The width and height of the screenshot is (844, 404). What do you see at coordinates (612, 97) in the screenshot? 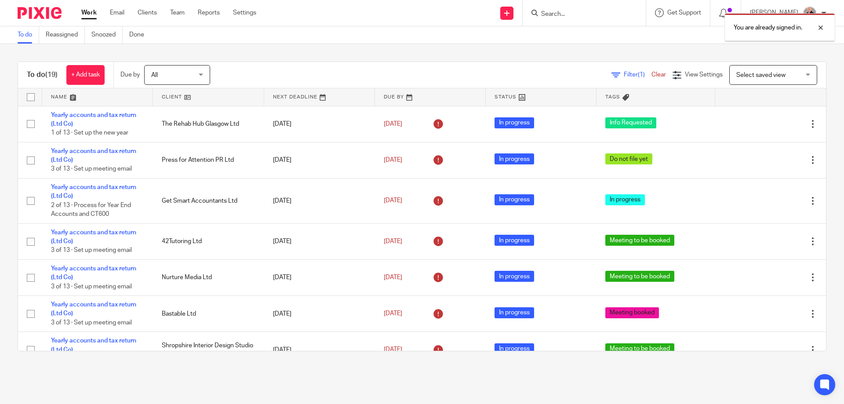
I see `span: Tags` at bounding box center [612, 97].